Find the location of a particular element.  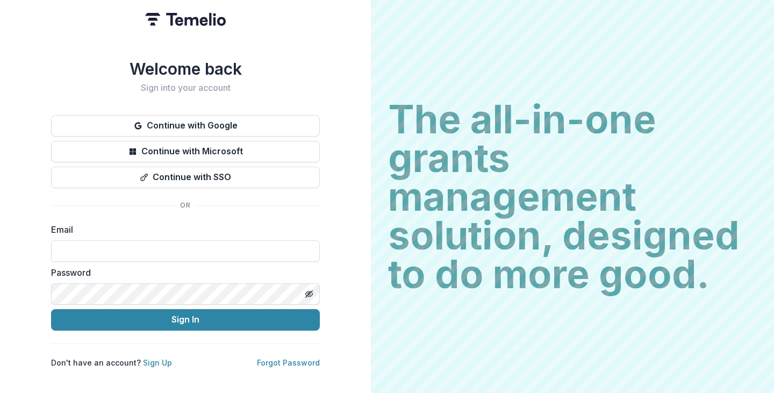

button: Sign In is located at coordinates (185, 320).